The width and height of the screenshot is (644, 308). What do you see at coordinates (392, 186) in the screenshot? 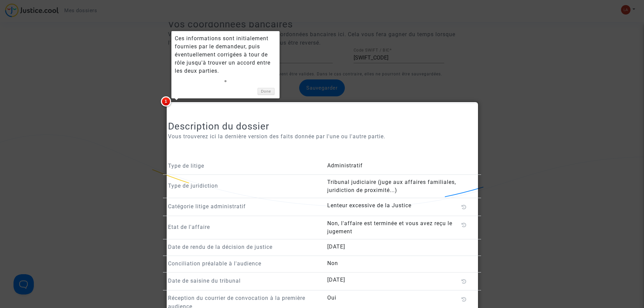
I see `span: Tribunal judiciaire (juge aux affaires familiales, juridiction de proximité...)` at bounding box center [392, 186].